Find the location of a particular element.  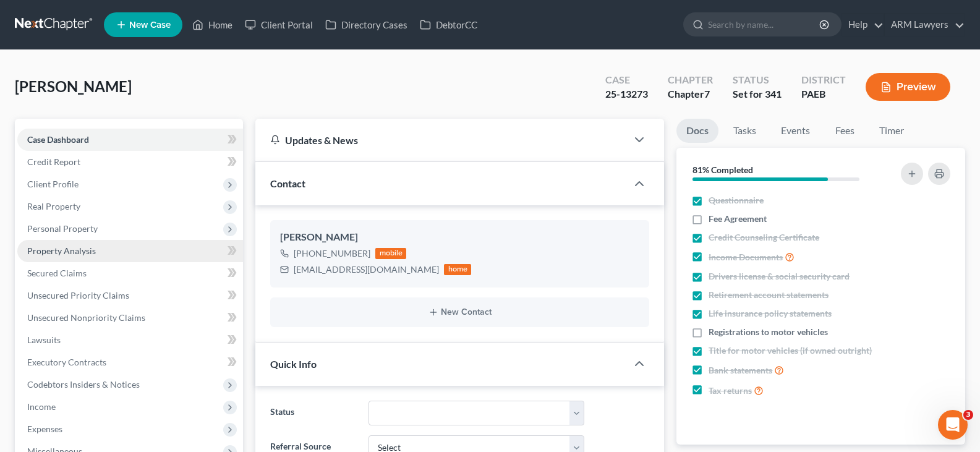

div: Case is located at coordinates (626, 80).